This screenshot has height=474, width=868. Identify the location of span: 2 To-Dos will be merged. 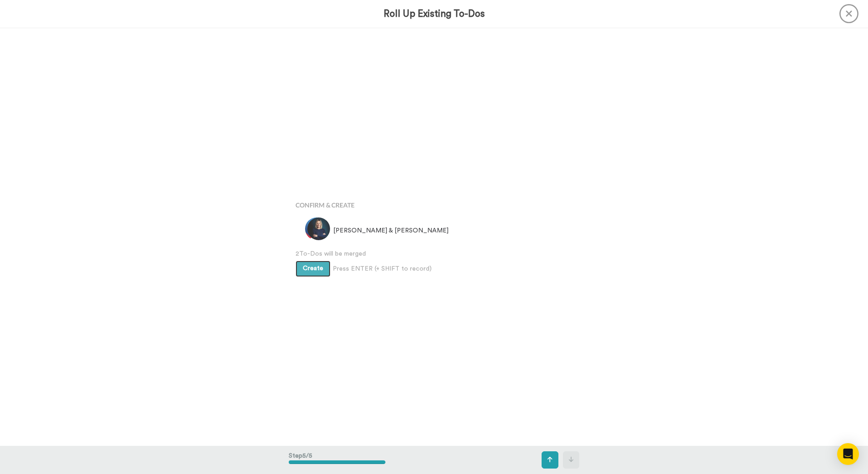
(434, 254).